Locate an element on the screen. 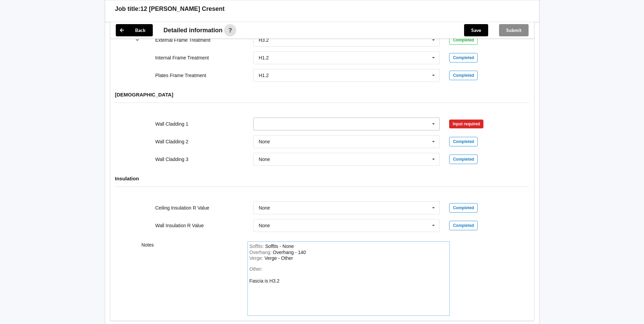  button: Back is located at coordinates (134, 30).